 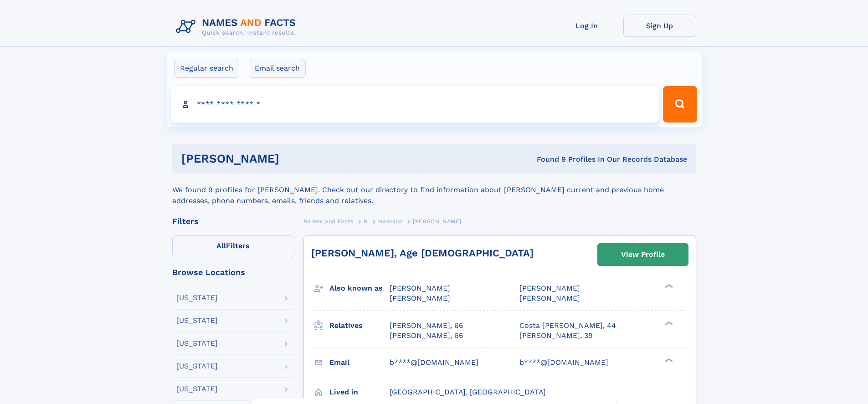 I want to click on div: Found 9 Profiles In Our Records Database, so click(x=547, y=159).